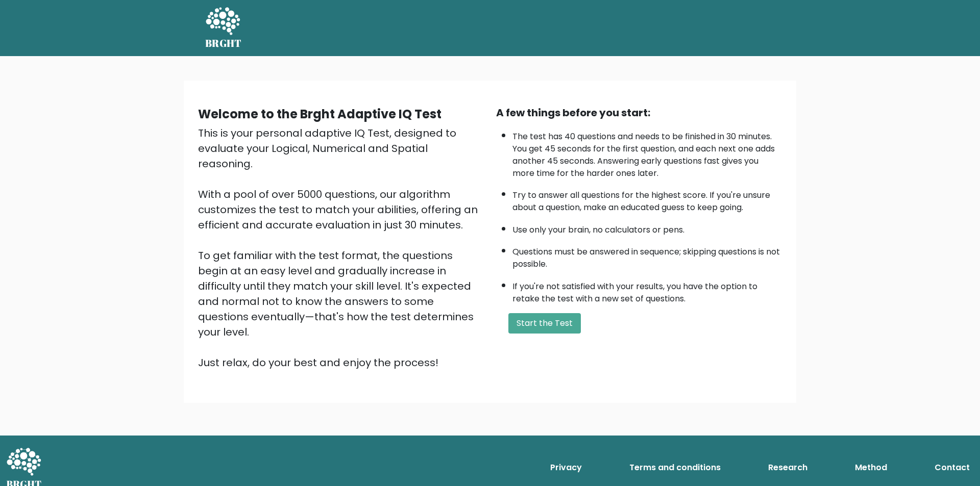 The height and width of the screenshot is (486, 980). Describe the element at coordinates (319, 114) in the screenshot. I see `b: Welcome to the Brght Adaptive IQ Test` at that location.